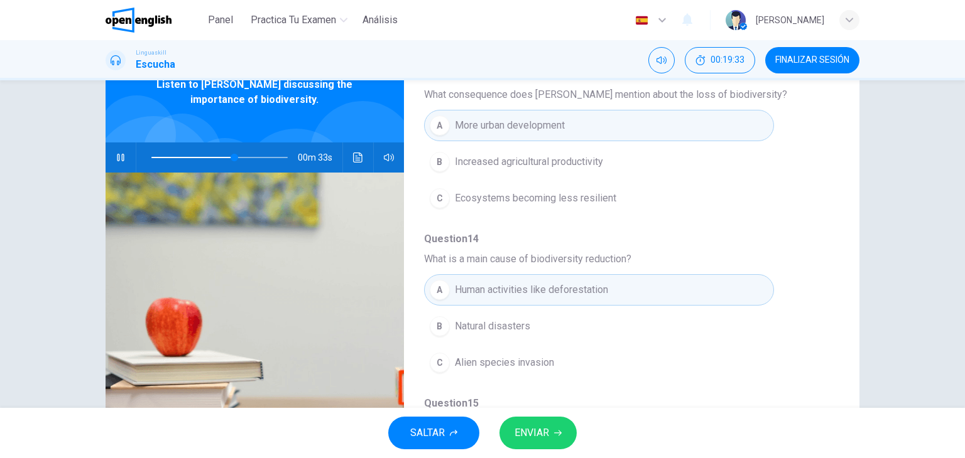 This screenshot has height=458, width=965. I want to click on span: ENVIAR, so click(531, 433).